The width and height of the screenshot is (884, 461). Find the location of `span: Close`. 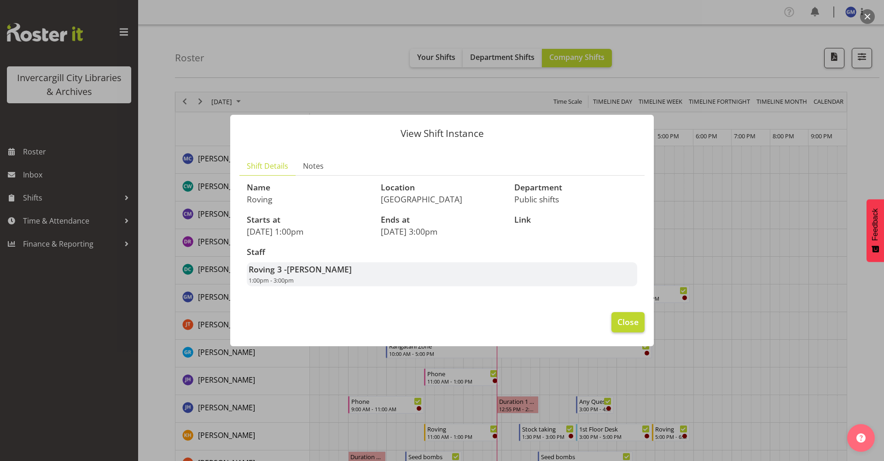

span: Close is located at coordinates (628, 322).